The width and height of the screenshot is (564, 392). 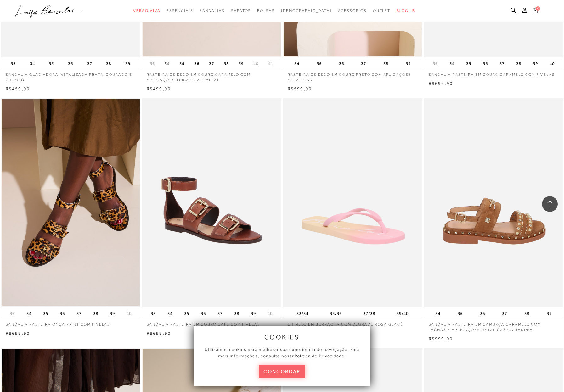 I want to click on button: 33/34, so click(x=303, y=313).